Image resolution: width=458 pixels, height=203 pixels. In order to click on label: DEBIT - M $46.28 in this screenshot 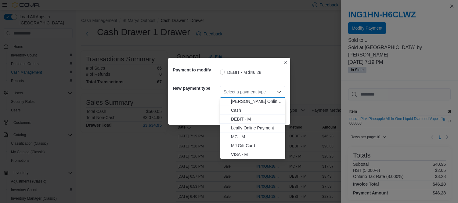, I will do `click(241, 72)`.